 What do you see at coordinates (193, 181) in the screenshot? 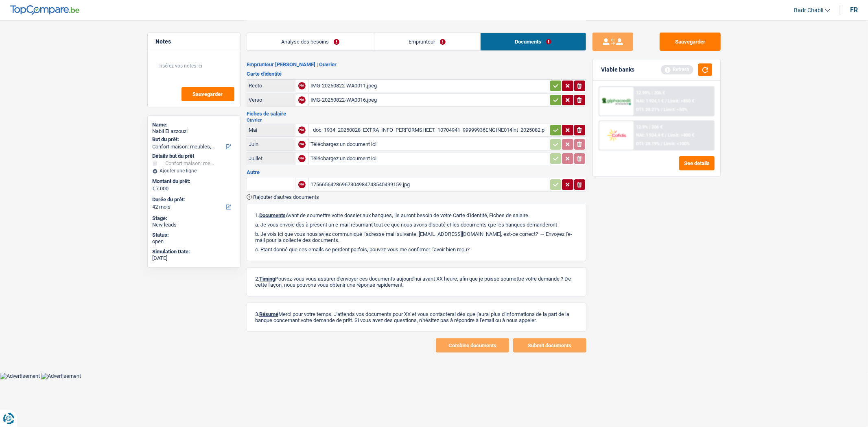
I see `label: Montant du prêt:` at bounding box center [193, 181].